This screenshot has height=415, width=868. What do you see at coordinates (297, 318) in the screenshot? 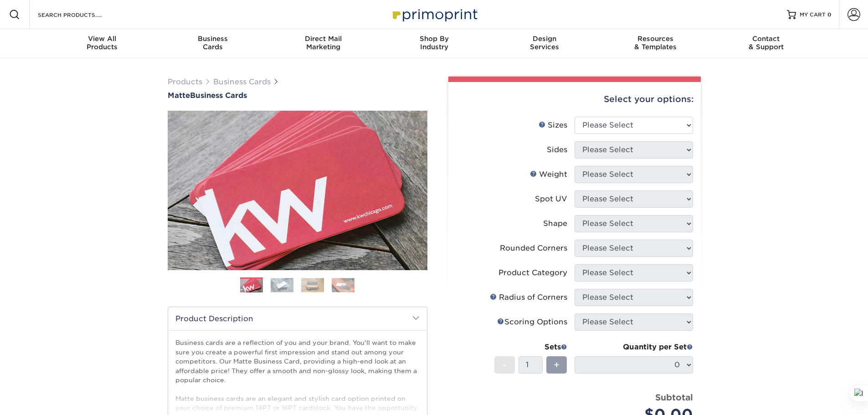
I see `h2: Product Description` at bounding box center [297, 318].